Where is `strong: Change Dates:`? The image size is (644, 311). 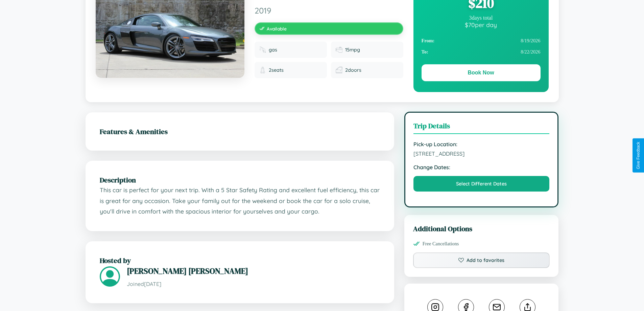
strong: Change Dates: is located at coordinates (481, 167).